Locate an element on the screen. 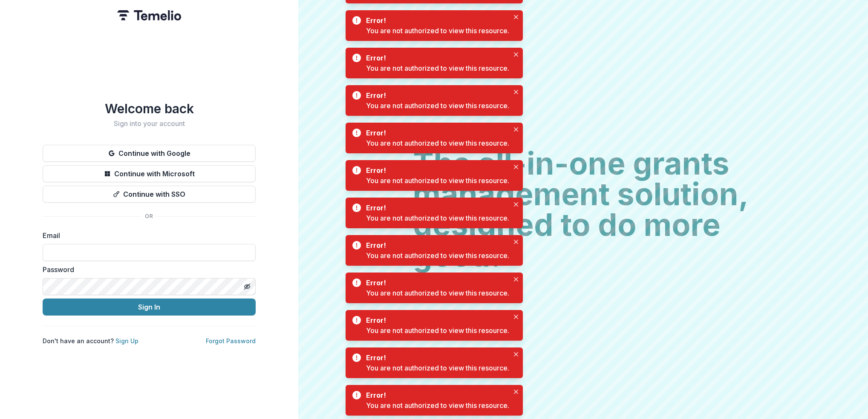 The width and height of the screenshot is (868, 419). button: Continue with Microsoft is located at coordinates (149, 174).